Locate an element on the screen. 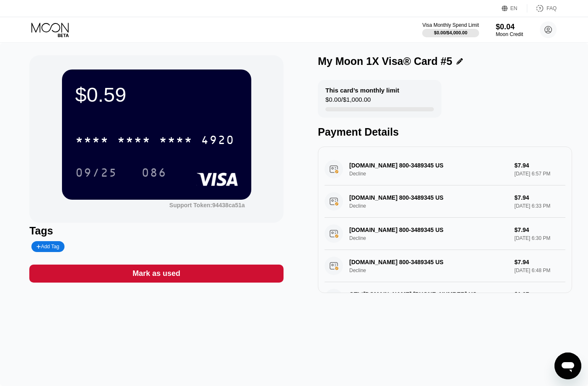 The height and width of the screenshot is (386, 588). div: $0.00 / $1,000.00 is located at coordinates (348, 101).